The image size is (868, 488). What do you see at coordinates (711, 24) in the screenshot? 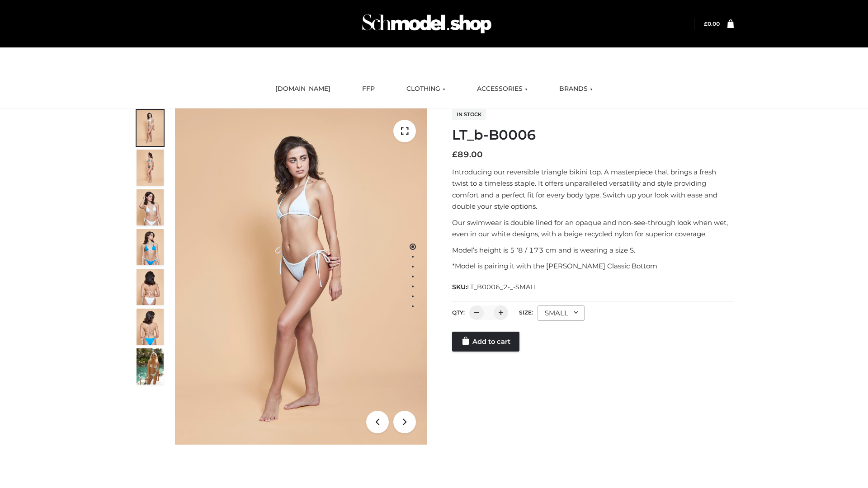
I see `bdi: 0.00` at bounding box center [711, 24].